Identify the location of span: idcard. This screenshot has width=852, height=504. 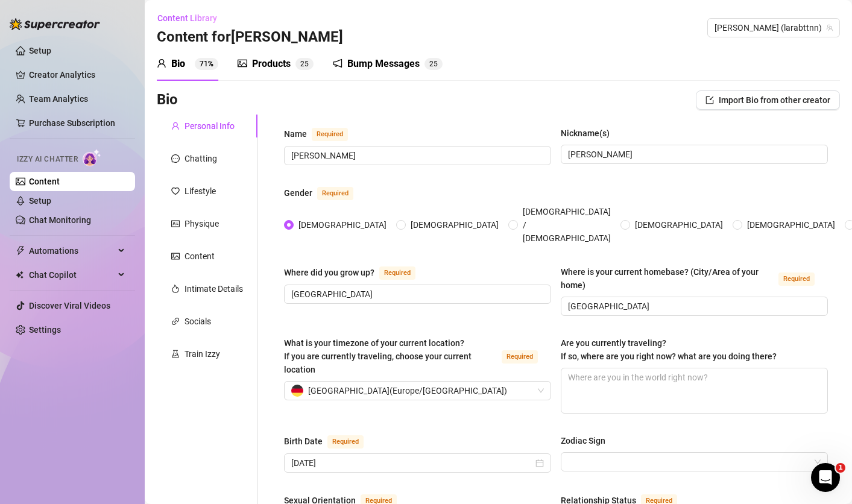
(175, 224).